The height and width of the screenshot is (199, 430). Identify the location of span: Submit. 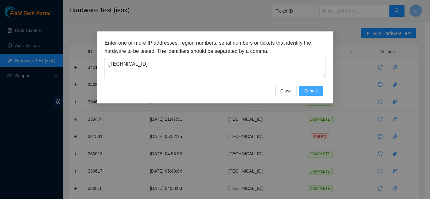
(311, 91).